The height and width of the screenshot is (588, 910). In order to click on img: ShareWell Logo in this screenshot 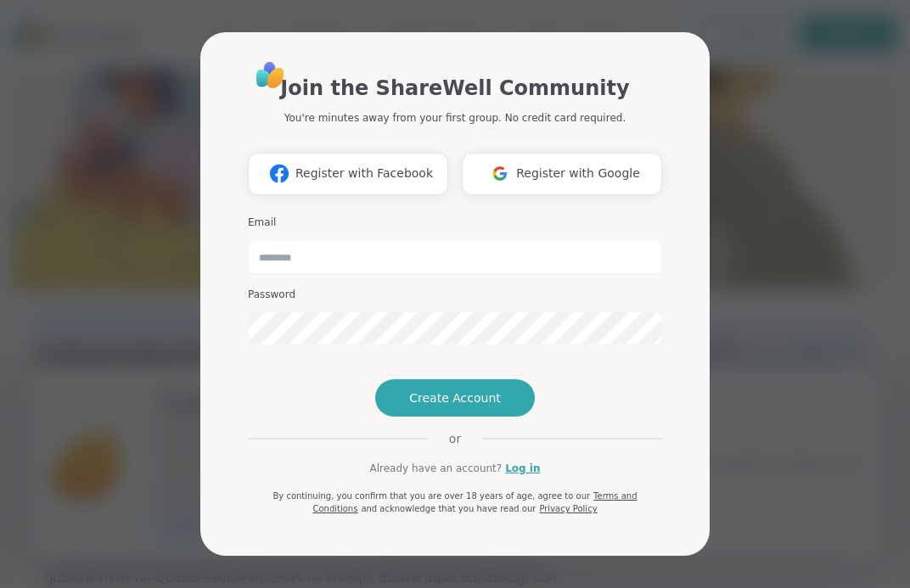, I will do `click(269, 75)`.